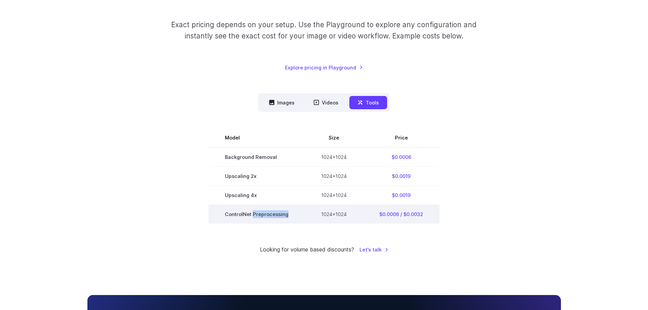 Image resolution: width=648 pixels, height=310 pixels. What do you see at coordinates (368, 102) in the screenshot?
I see `button: Tools` at bounding box center [368, 102].